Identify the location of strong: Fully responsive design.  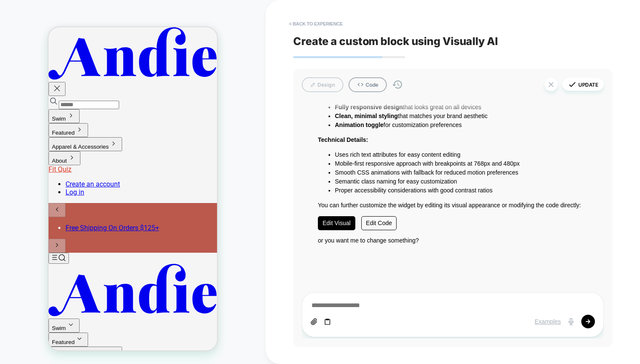
(369, 107).